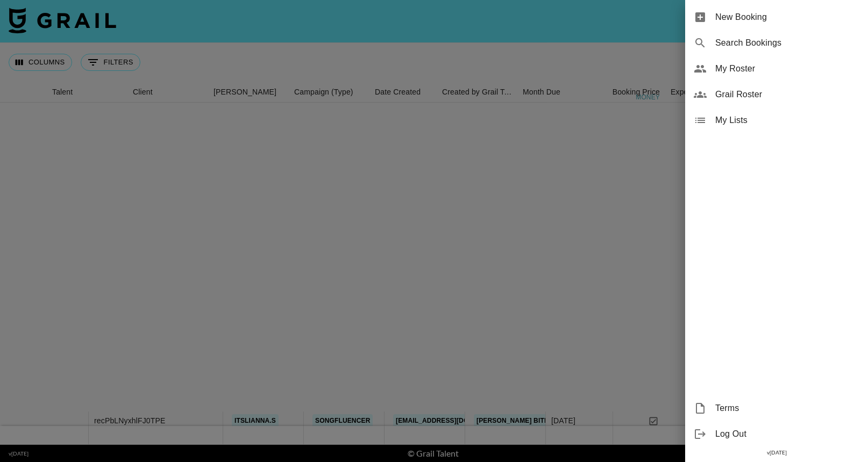 Image resolution: width=868 pixels, height=462 pixels. Describe the element at coordinates (787, 43) in the screenshot. I see `span: Search Bookings` at that location.